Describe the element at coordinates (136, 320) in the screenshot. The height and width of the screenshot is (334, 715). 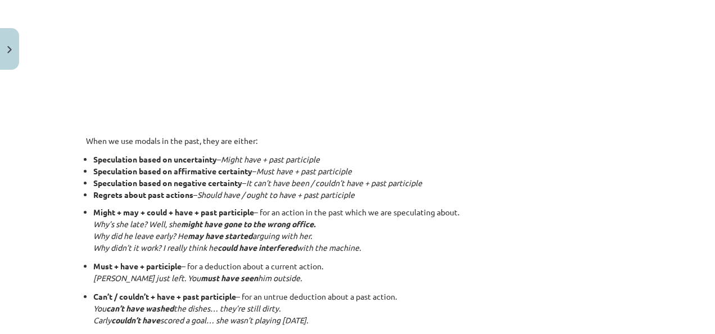
I see `strong: couldn’t have` at that location.